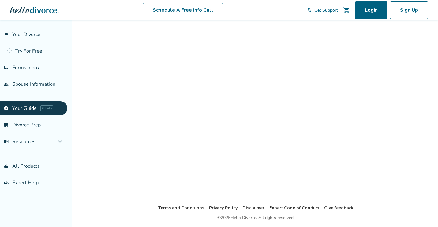 Image resolution: width=438 pixels, height=227 pixels. Describe the element at coordinates (6, 35) in the screenshot. I see `span: flag_2` at that location.